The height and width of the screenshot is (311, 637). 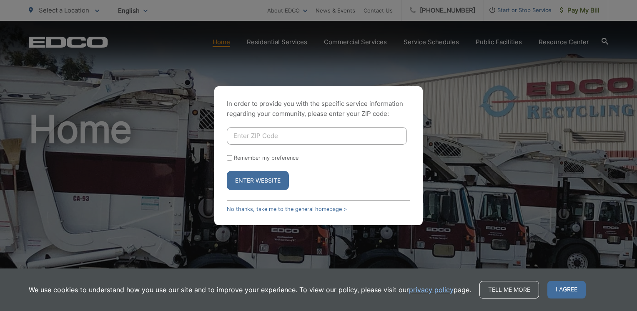 What do you see at coordinates (250, 290) in the screenshot?
I see `p: We use cookies to understand how you use our site and to improve your experience. To view our pol...` at bounding box center [250, 290].